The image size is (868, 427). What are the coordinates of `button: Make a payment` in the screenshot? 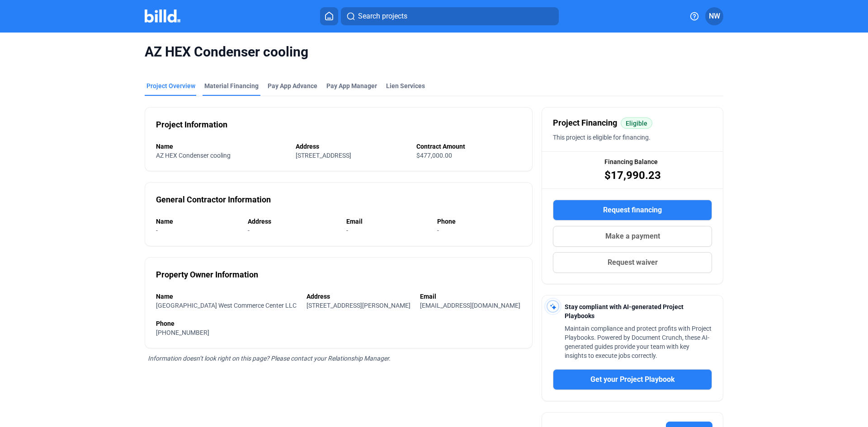 It's located at (633, 237).